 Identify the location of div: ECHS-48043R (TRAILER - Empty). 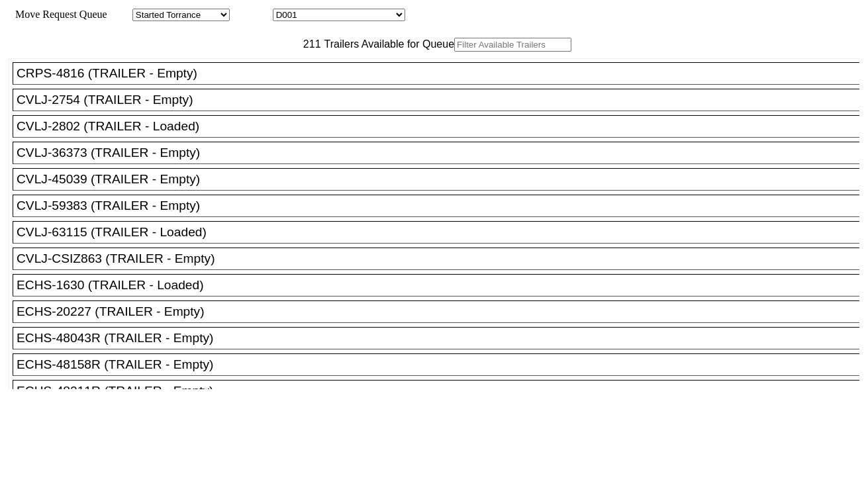
(441, 339).